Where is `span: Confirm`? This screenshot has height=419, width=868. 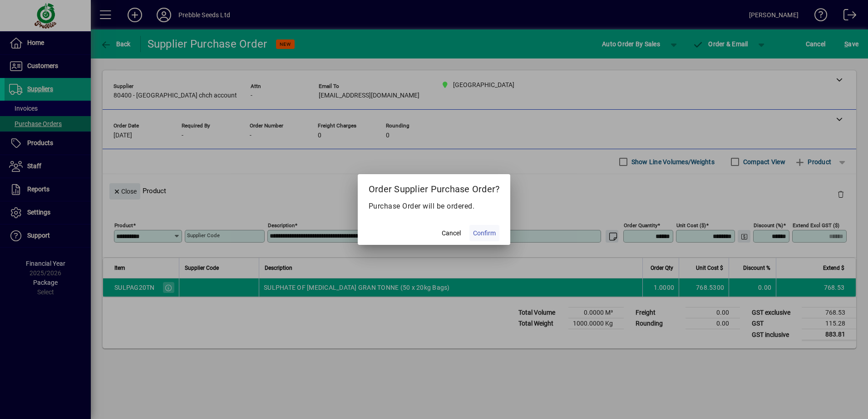 span: Confirm is located at coordinates (484, 233).